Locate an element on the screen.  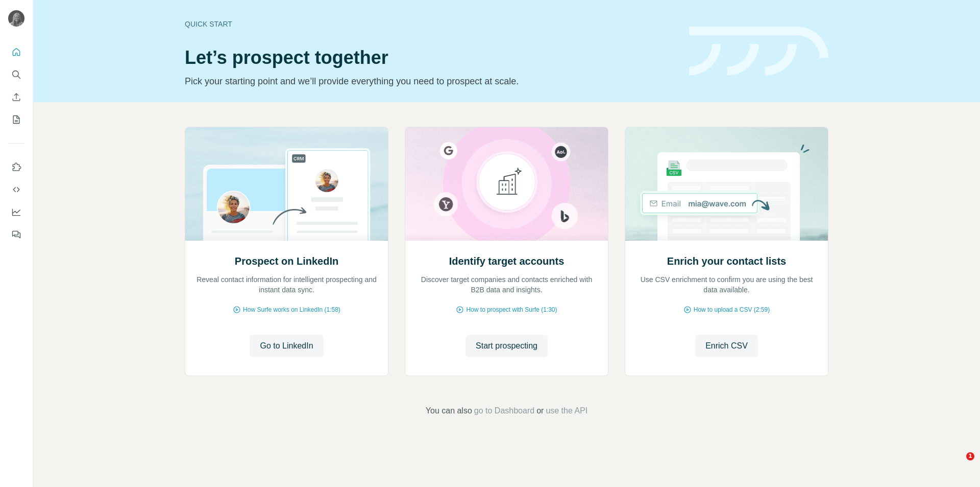
img: Avatar is located at coordinates (16, 18).